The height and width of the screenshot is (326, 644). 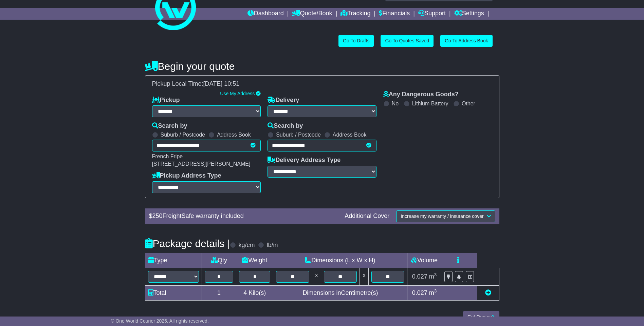 What do you see at coordinates (254, 260) in the screenshot?
I see `td: Weight` at bounding box center [254, 260].